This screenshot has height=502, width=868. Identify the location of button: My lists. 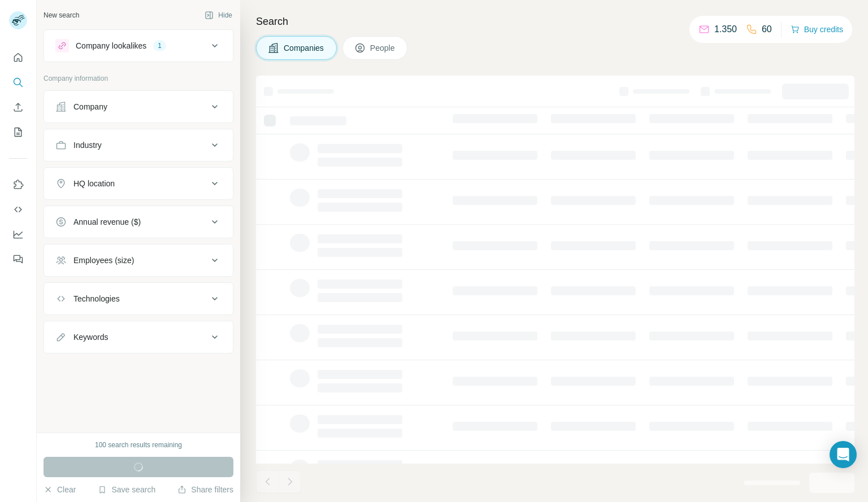
(18, 132).